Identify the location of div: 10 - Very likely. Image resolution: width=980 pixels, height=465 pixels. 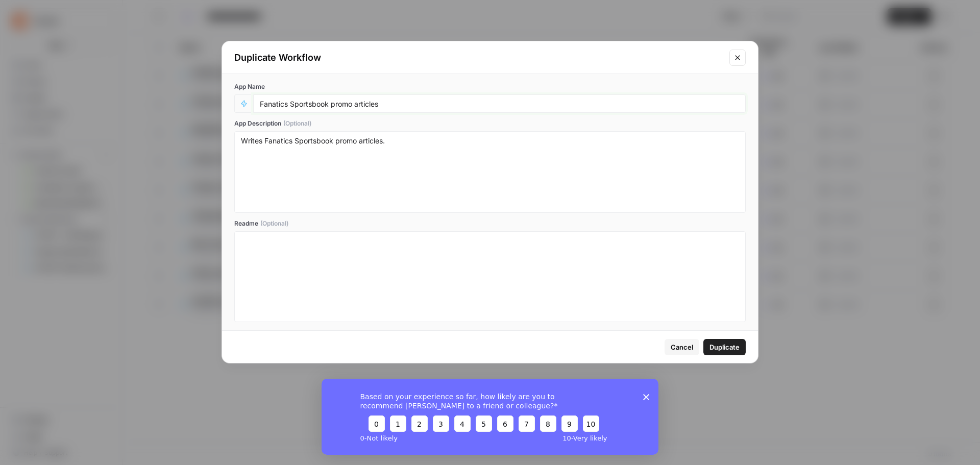
(238, 59).